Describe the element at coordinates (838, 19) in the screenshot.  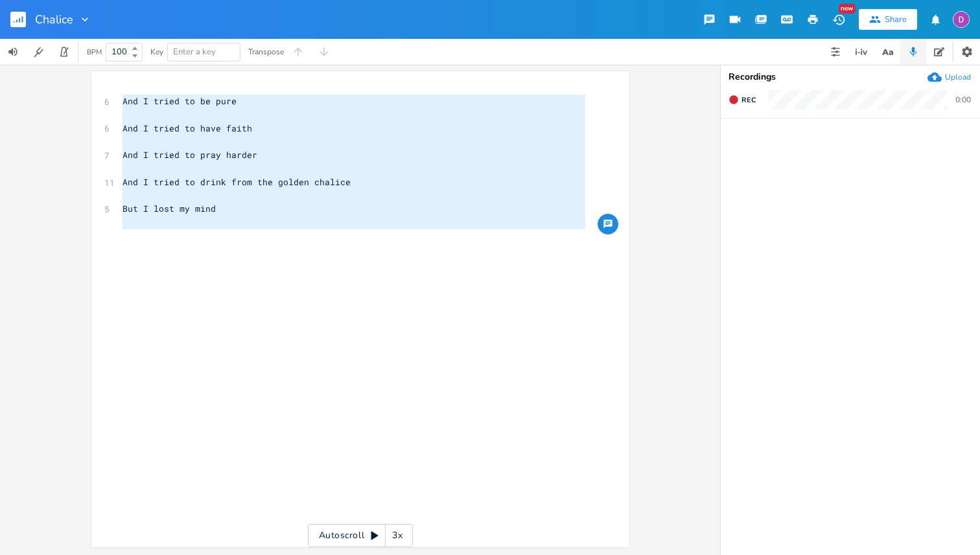
I see `button: New` at that location.